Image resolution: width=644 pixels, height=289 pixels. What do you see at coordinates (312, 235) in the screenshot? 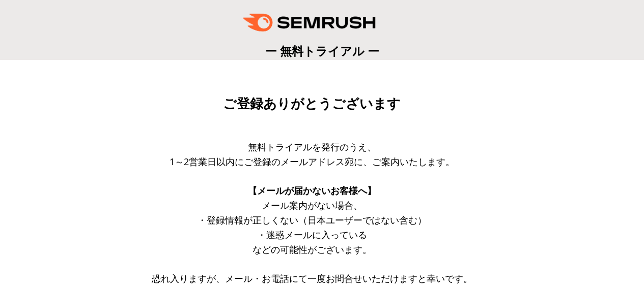
I see `span: ・迷惑メールに入っている` at bounding box center [312, 235].